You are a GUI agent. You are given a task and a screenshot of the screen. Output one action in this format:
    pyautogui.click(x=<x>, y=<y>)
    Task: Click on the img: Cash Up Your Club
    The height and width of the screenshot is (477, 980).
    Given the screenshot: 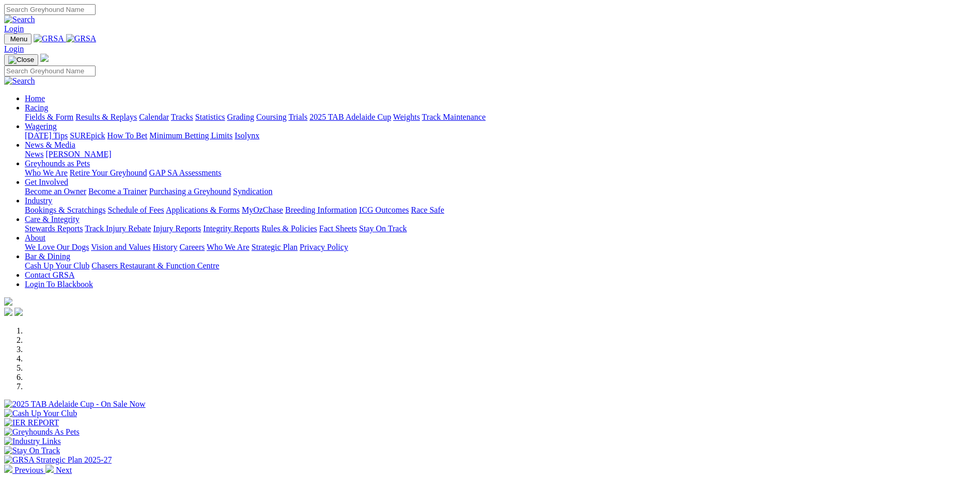 What is the action you would take?
    pyautogui.click(x=41, y=414)
    